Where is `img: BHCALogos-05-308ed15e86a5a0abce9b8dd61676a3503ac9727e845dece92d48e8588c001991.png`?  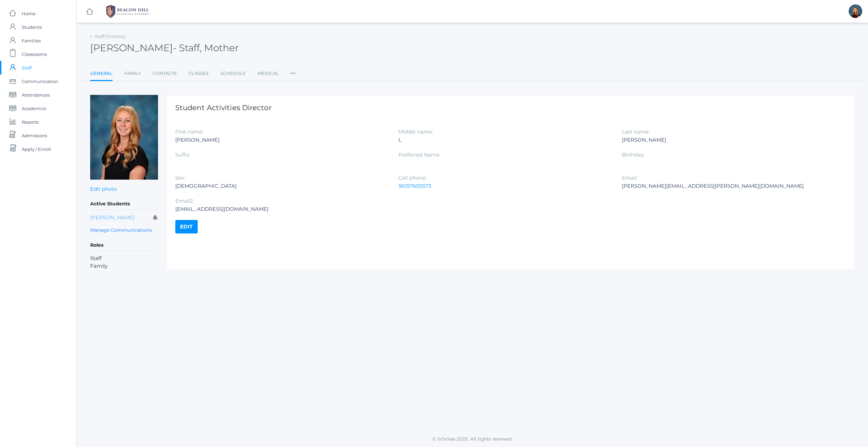 img: BHCALogos-05-308ed15e86a5a0abce9b8dd61676a3503ac9727e845dece92d48e8588c001991.png is located at coordinates (128, 12).